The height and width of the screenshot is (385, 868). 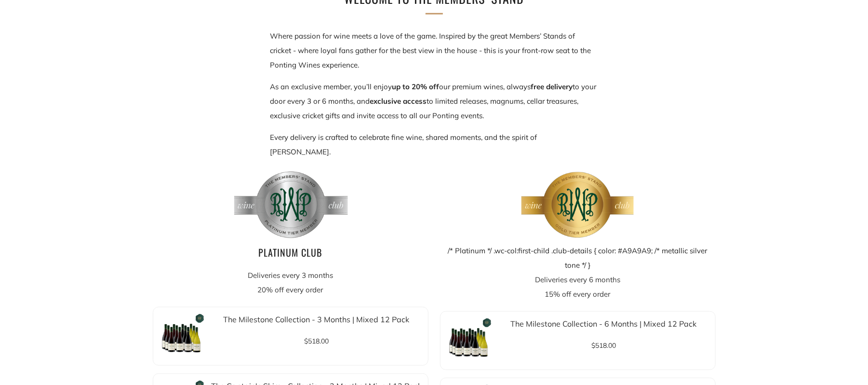 What do you see at coordinates (317, 319) in the screenshot?
I see `p: The Milestone Collection - 3 Months | Mixed 12 Pack` at bounding box center [317, 319].